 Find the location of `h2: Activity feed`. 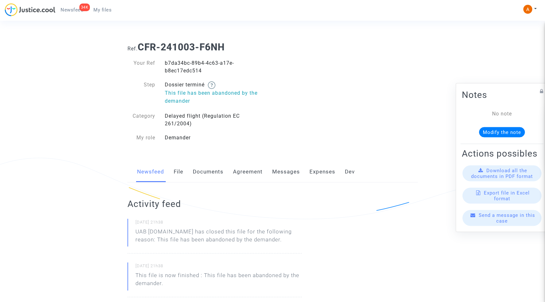

h2: Activity feed is located at coordinates (214, 203).